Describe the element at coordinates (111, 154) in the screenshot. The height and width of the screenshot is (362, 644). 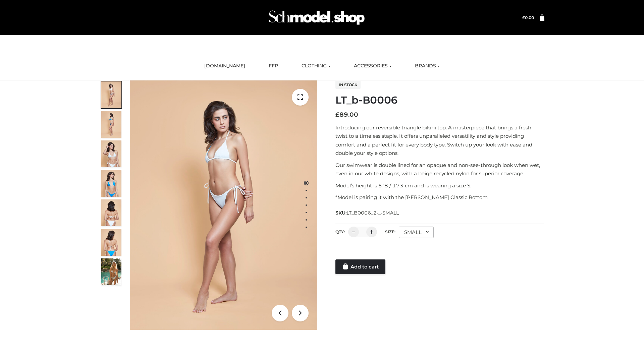
I see `img: ArielClassicBikiniTop_CloudNine_AzureSky_OW114ECO_3-scaled.jpg` at that location.